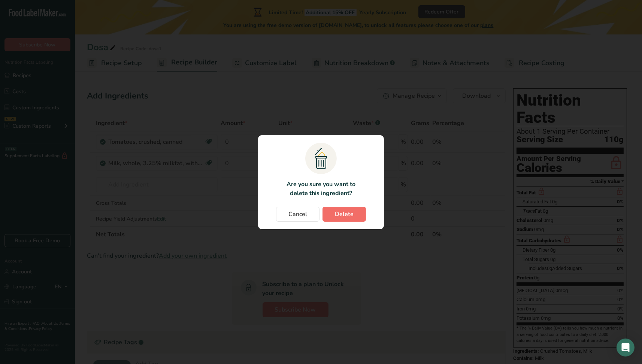 The image size is (642, 364). I want to click on div: Open Intercom Messenger, so click(626, 348).